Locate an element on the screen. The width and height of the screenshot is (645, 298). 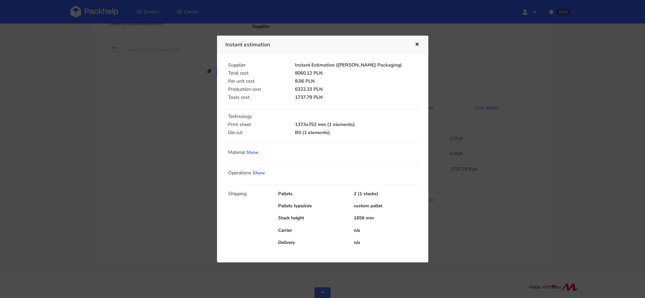
p: 8060.12 PLN is located at coordinates (357, 73).